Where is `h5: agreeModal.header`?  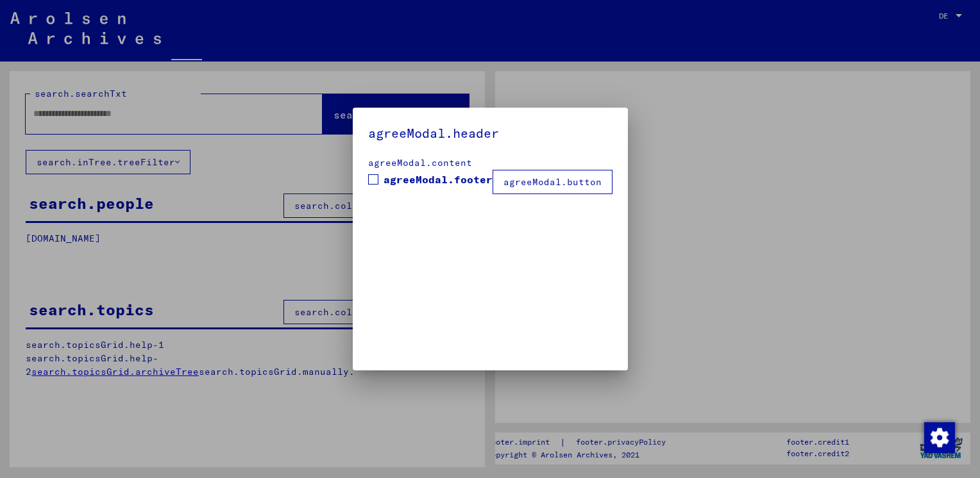 h5: agreeModal.header is located at coordinates (490, 133).